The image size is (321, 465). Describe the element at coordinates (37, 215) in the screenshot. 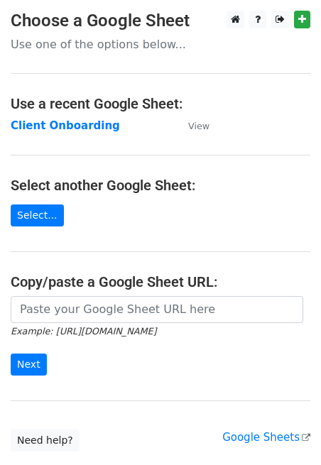

I see `a: Select...` at that location.